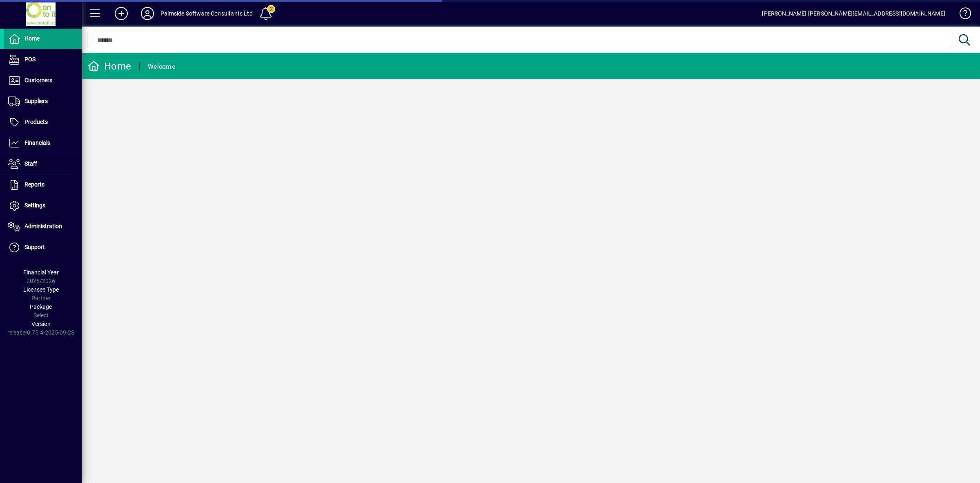 The image size is (980, 483). Describe the element at coordinates (43, 184) in the screenshot. I see `a: Reports` at that location.